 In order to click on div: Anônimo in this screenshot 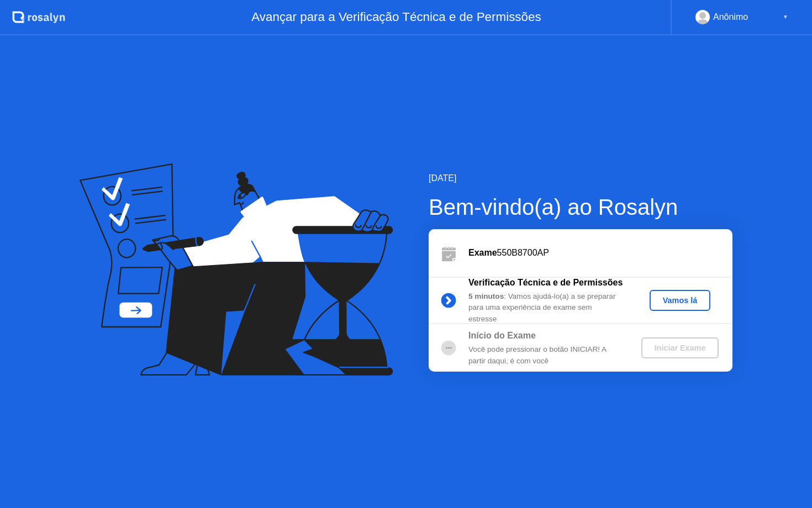, I will do `click(730, 18)`.